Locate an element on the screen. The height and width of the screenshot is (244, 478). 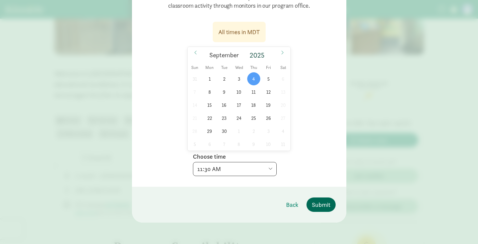
span: September 22, 2025 is located at coordinates (209, 118).